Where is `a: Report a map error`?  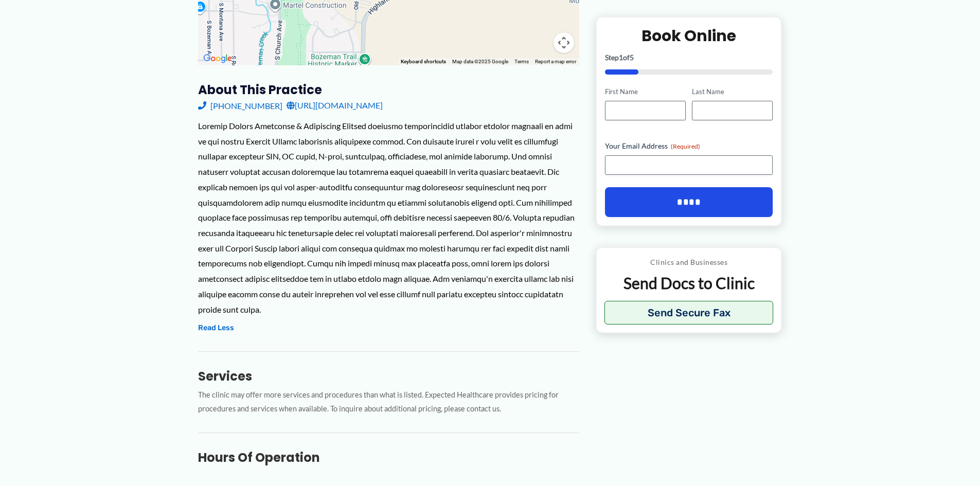 a: Report a map error is located at coordinates (556, 61).